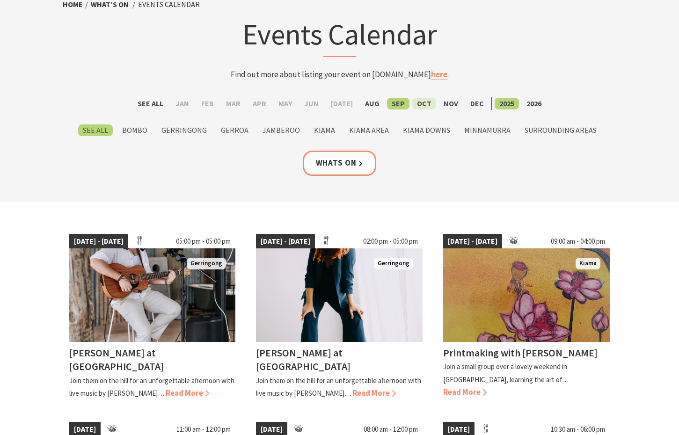 This screenshot has height=435, width=679. I want to click on span: 09:00 am - 04:00 pm, so click(578, 242).